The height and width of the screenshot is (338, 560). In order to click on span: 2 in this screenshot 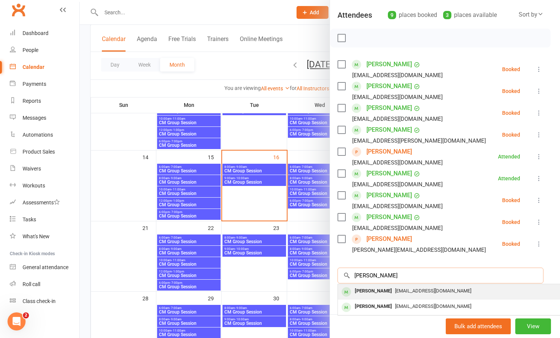, I will do `click(26, 315)`.